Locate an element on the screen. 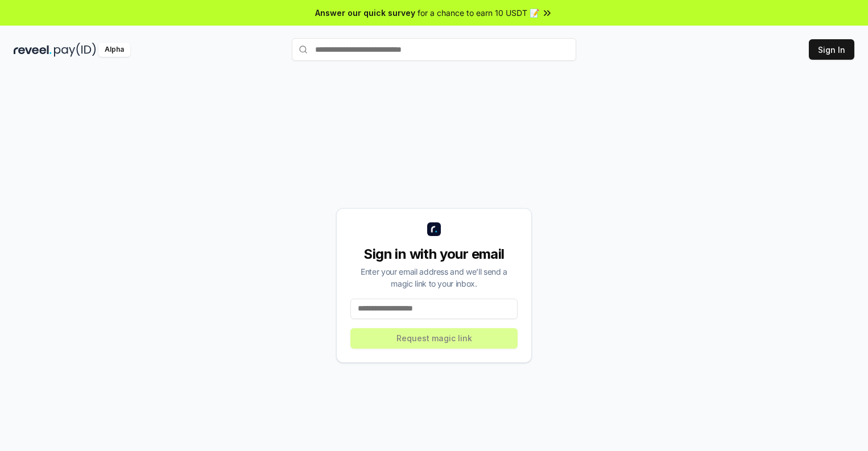  div: Alpha is located at coordinates (114, 49).